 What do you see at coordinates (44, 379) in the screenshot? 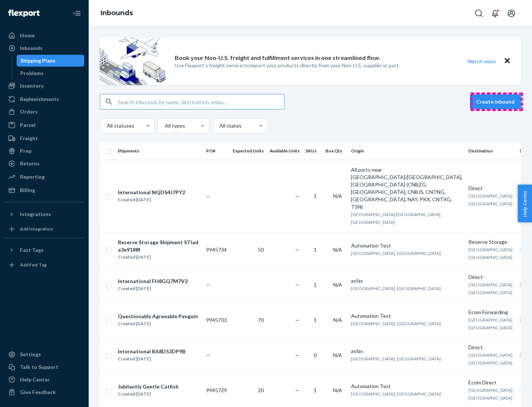
I see `a: Help Center` at bounding box center [44, 379].